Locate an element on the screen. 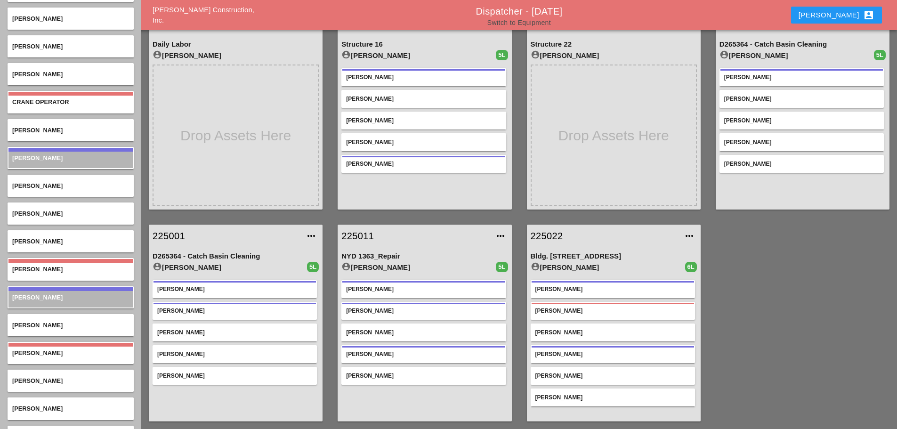 The width and height of the screenshot is (897, 429). a: Switch to Equipment is located at coordinates (519, 23).